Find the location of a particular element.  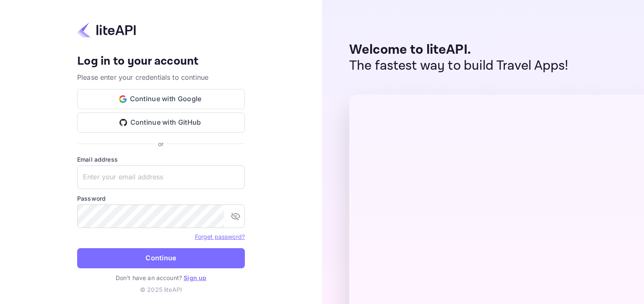

label: Password is located at coordinates (161, 198).